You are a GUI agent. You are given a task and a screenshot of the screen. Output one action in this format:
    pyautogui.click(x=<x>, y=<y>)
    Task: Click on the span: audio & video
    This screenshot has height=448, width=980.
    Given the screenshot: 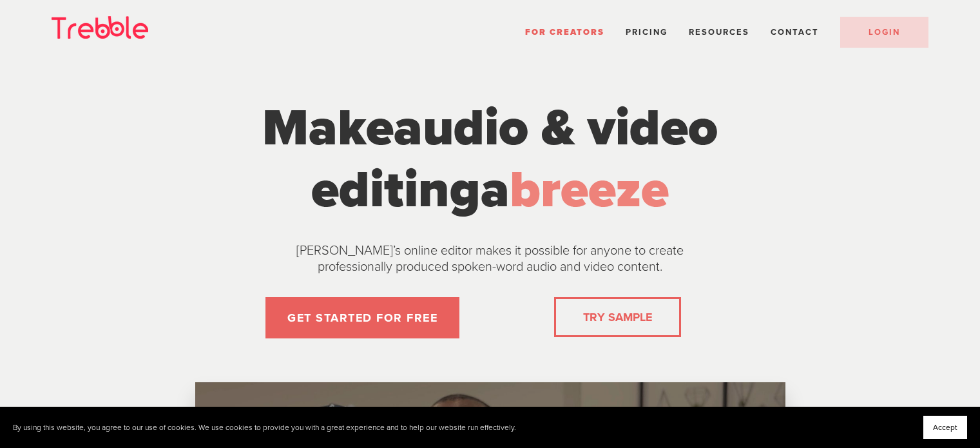 What is the action you would take?
    pyautogui.click(x=556, y=129)
    